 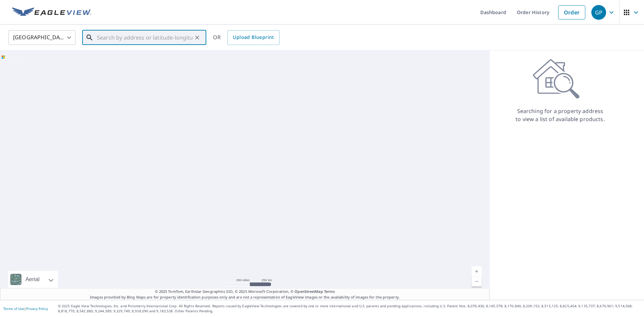 I want to click on a: Current Level 5, Zoom In, so click(x=477, y=272).